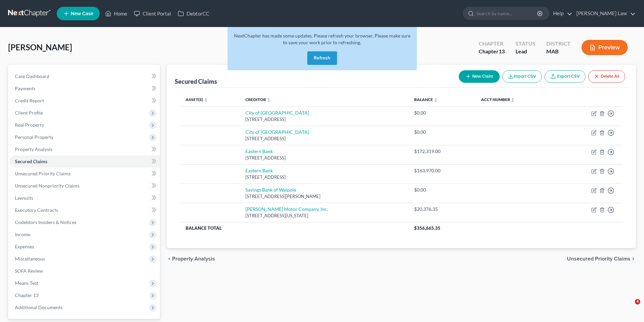 Image resolution: width=644 pixels, height=322 pixels. Describe the element at coordinates (32, 76) in the screenshot. I see `span: Case Dashboard` at that location.